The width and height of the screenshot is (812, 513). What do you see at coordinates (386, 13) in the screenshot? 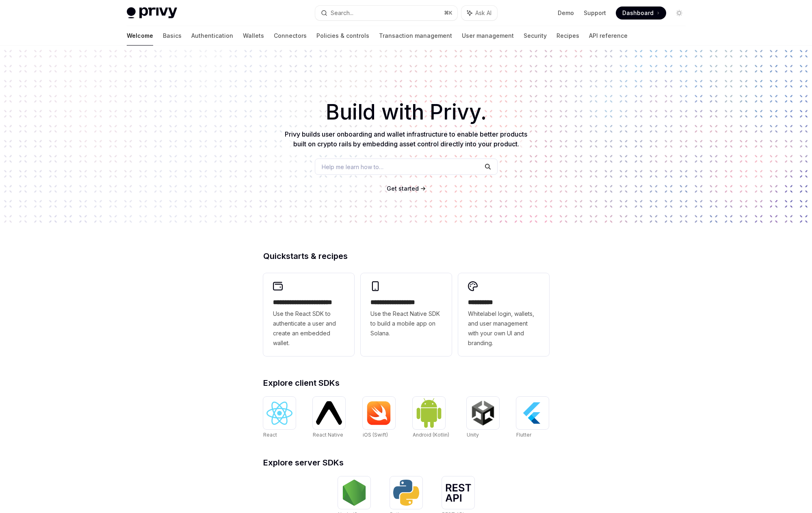
I see `button: Search...⌘K` at bounding box center [386, 13].